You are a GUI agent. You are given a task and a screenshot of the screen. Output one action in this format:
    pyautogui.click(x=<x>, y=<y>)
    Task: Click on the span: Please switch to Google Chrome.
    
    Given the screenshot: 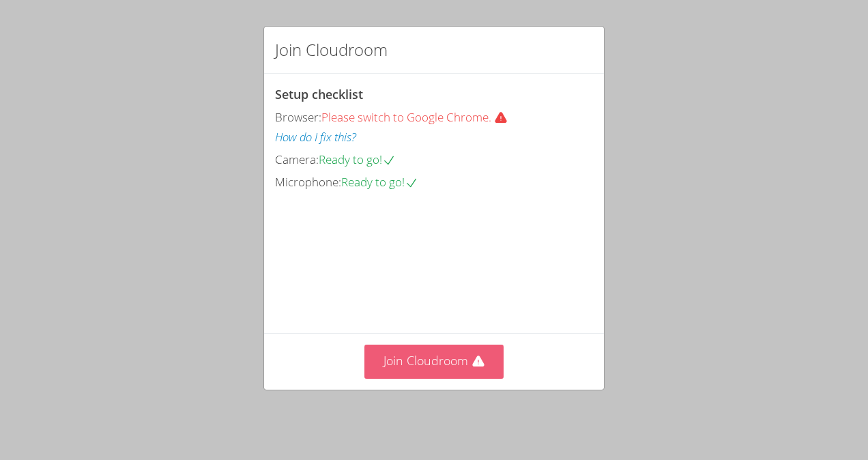 What is the action you would take?
    pyautogui.click(x=417, y=117)
    